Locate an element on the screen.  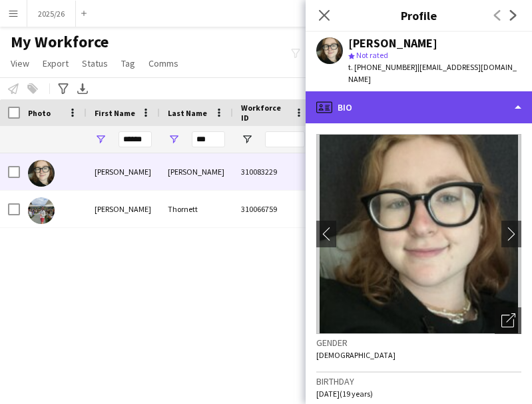
a: Comms is located at coordinates (163, 63).